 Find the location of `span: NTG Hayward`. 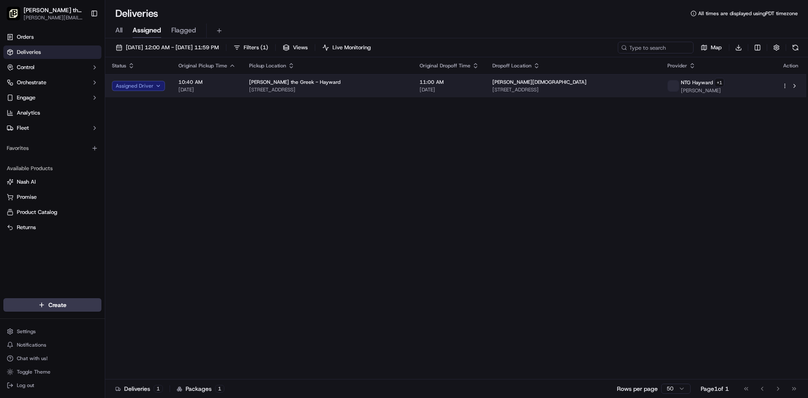

span: NTG Hayward is located at coordinates (697, 83).